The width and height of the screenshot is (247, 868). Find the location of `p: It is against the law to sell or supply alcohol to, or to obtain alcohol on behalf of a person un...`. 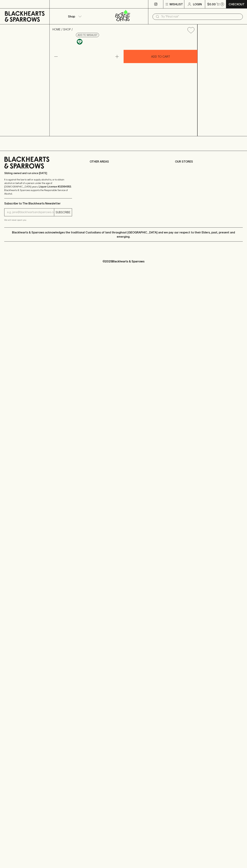

p: It is against the law to sell or supply alcohol to, or to obtain alcohol on behalf of a person un... is located at coordinates (38, 187).